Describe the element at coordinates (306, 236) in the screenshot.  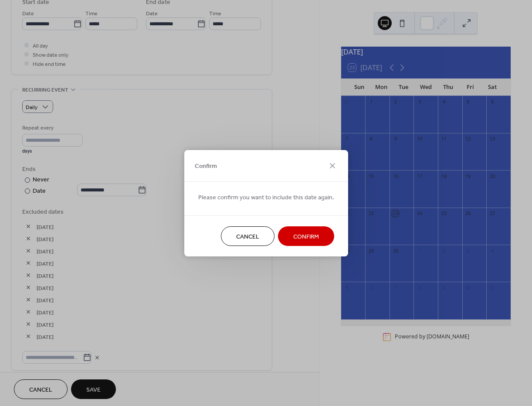
I see `button: Confirm` at that location.